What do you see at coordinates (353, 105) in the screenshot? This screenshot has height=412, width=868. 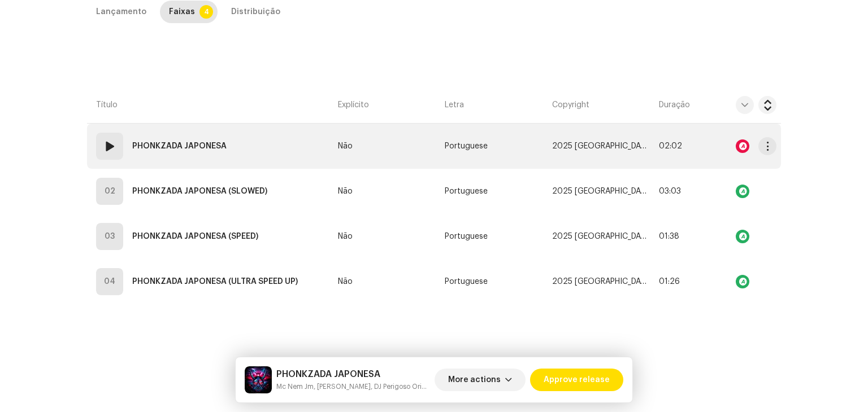 I see `span: Explícito` at bounding box center [353, 105].